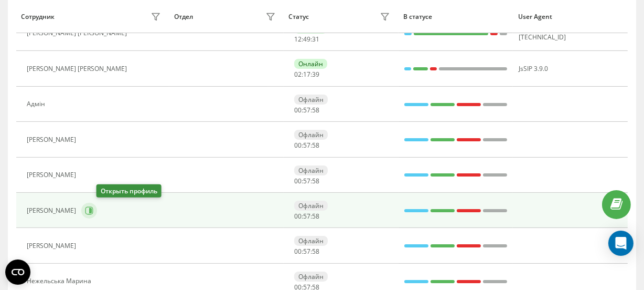  I want to click on span: 02, so click(298, 74).